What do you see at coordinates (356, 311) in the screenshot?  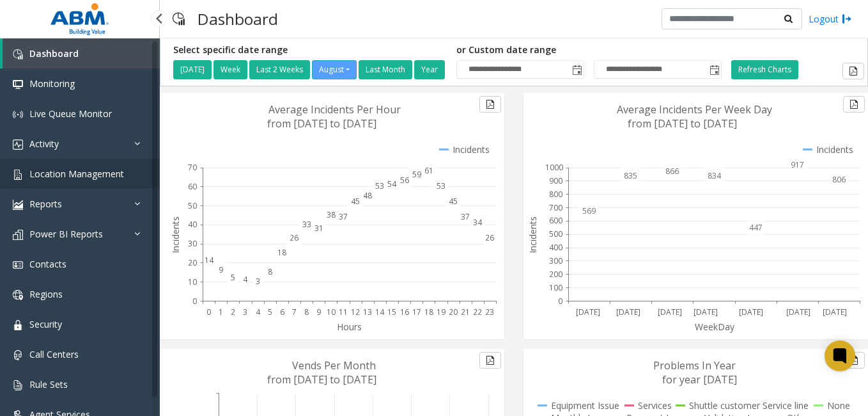 I see `text: 12` at bounding box center [356, 311].